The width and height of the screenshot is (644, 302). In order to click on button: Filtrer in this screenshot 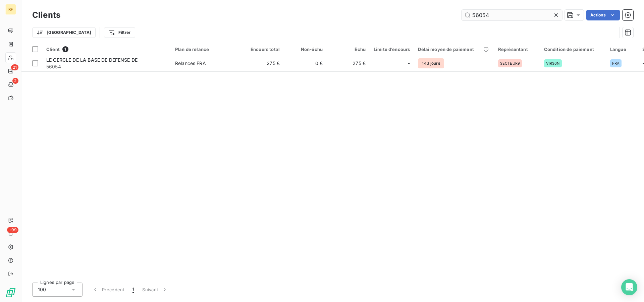, I will do `click(119, 33)`.